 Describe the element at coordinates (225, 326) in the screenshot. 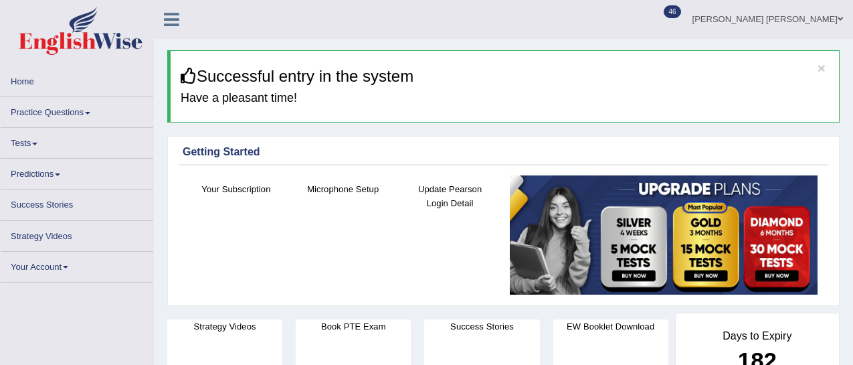

I see `h4: Strategy Videos` at that location.